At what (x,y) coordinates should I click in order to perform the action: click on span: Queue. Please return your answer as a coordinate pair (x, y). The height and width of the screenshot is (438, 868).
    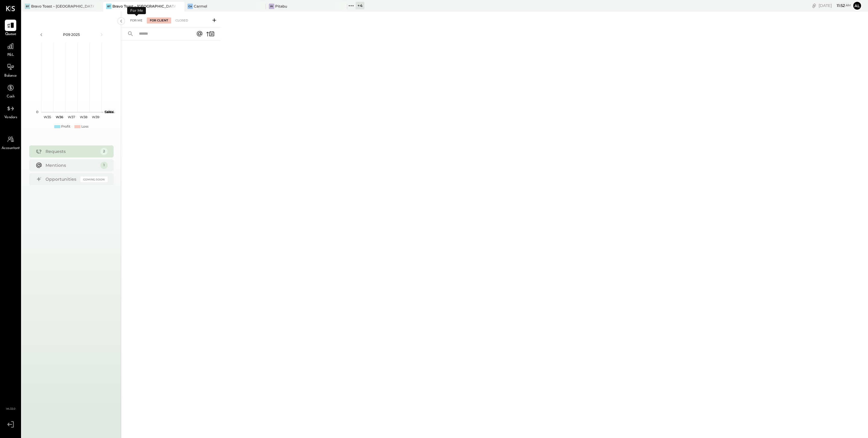
    Looking at the image, I should click on (10, 34).